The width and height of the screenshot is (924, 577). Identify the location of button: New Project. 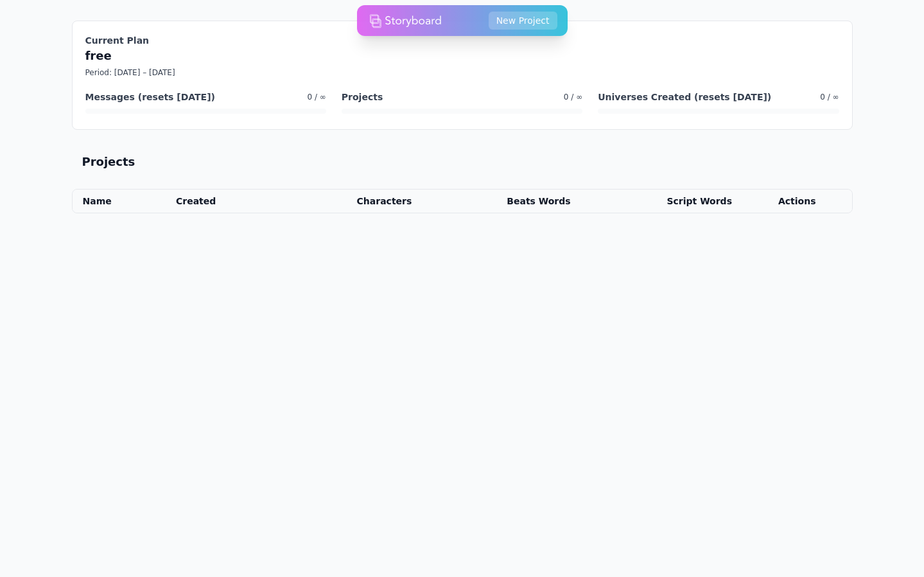
(523, 20).